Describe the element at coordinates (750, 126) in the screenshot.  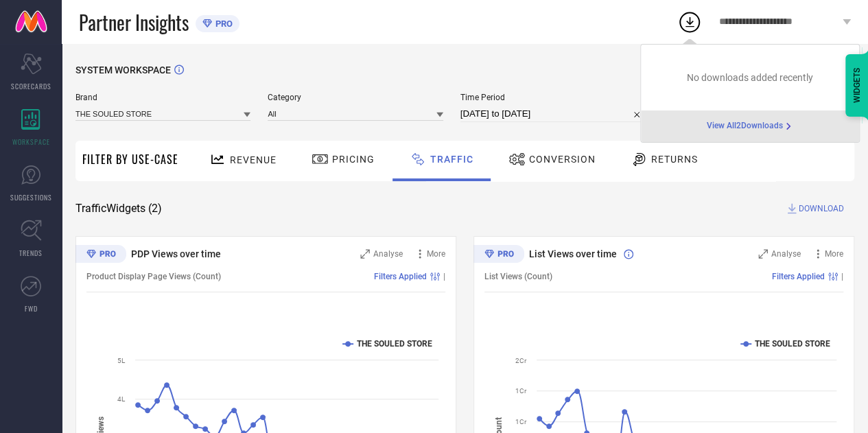
I see `a: View All2Downloads` at that location.